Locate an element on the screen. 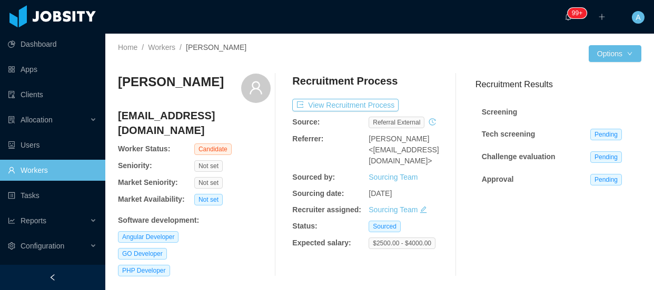 This screenshot has width=654, height=290. i: icon: user is located at coordinates (256, 88).